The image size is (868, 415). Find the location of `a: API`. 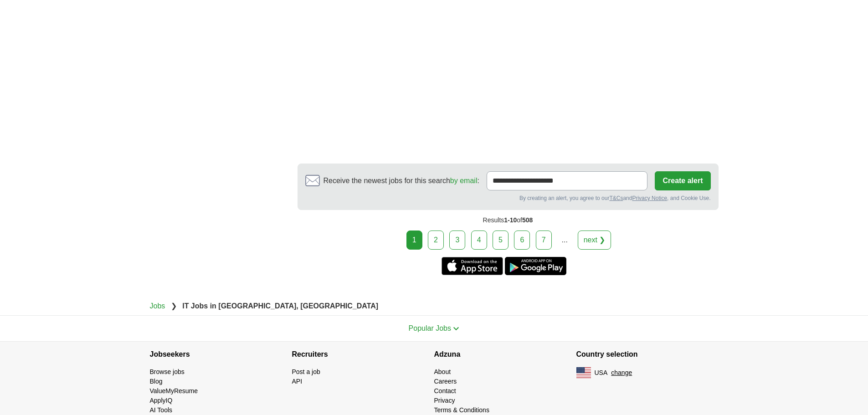

a: API is located at coordinates (297, 381).